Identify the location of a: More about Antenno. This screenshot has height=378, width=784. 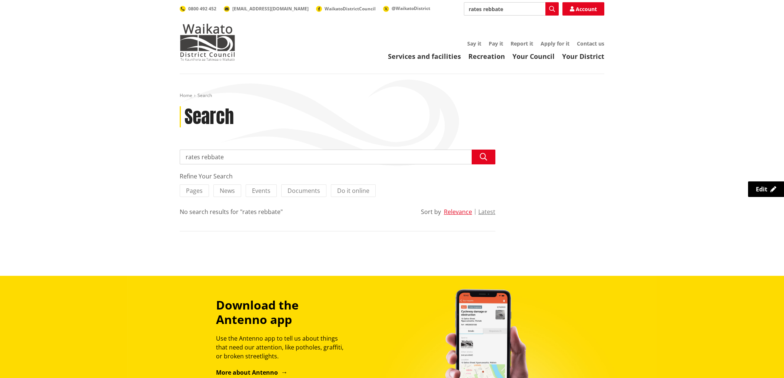
(252, 373).